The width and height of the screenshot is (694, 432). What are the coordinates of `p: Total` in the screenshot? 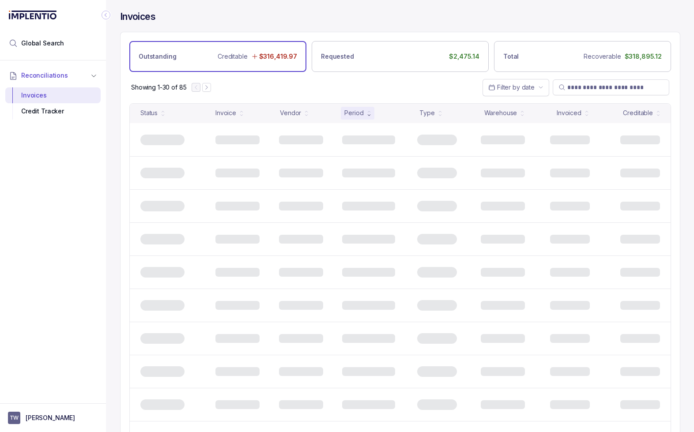 It's located at (511, 57).